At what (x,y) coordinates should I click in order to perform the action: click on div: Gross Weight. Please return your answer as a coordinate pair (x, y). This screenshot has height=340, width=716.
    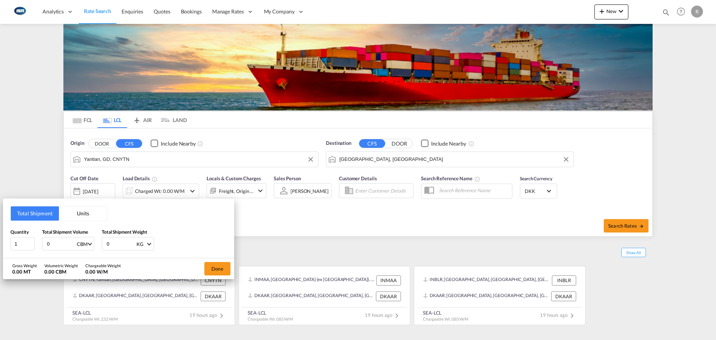
    Looking at the image, I should click on (25, 265).